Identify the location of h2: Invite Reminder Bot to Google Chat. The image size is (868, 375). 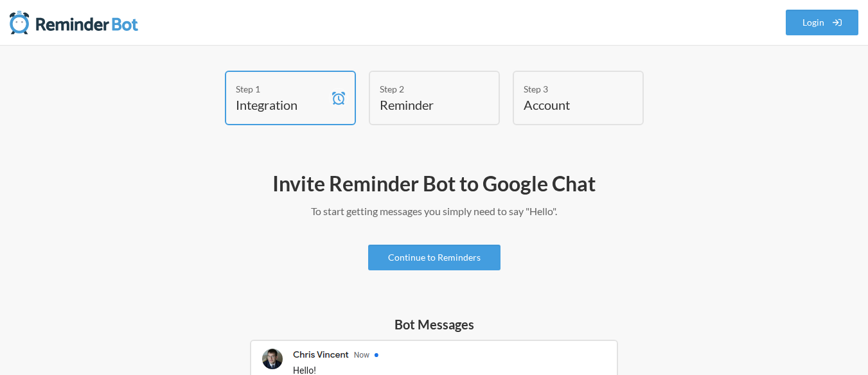
(434, 184).